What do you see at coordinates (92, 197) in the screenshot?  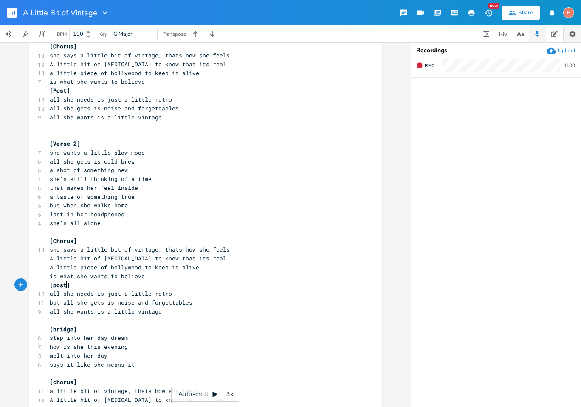 I see `span: a taste of something true` at bounding box center [92, 197].